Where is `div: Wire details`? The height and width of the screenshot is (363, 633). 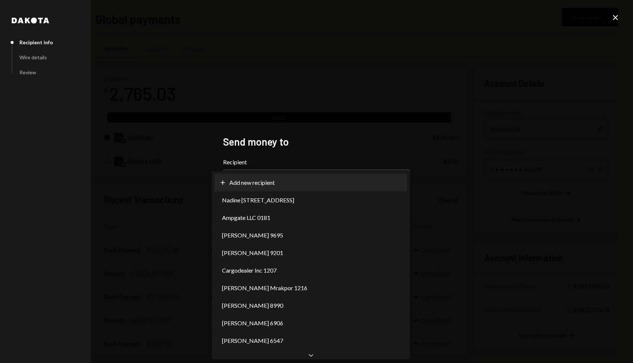
div: Wire details is located at coordinates (33, 57).